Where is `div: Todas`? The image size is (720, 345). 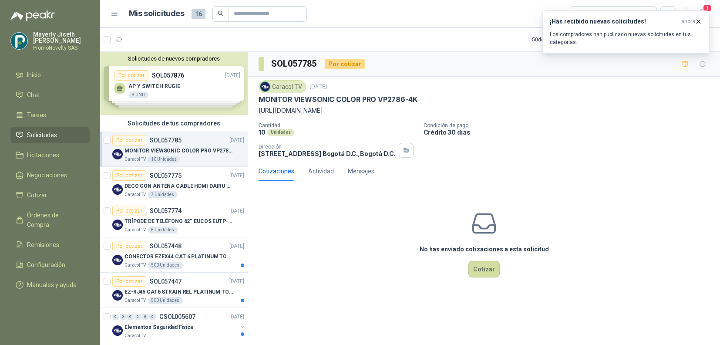 div: Todas is located at coordinates (585, 14).